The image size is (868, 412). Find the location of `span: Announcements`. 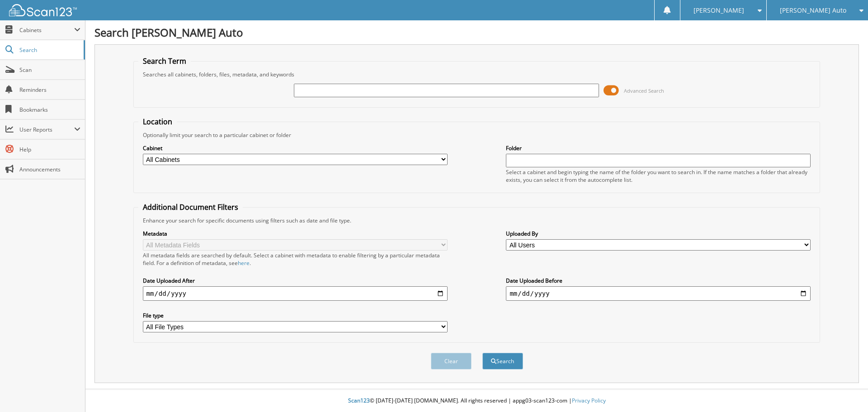

span: Announcements is located at coordinates (49, 169).